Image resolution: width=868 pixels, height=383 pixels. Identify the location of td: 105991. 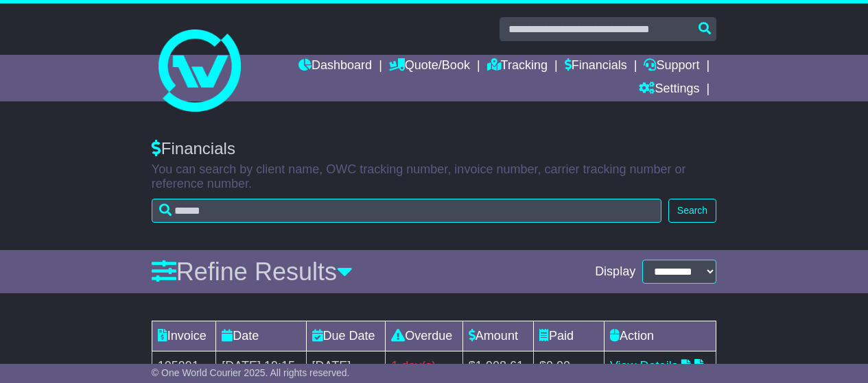
(183, 367).